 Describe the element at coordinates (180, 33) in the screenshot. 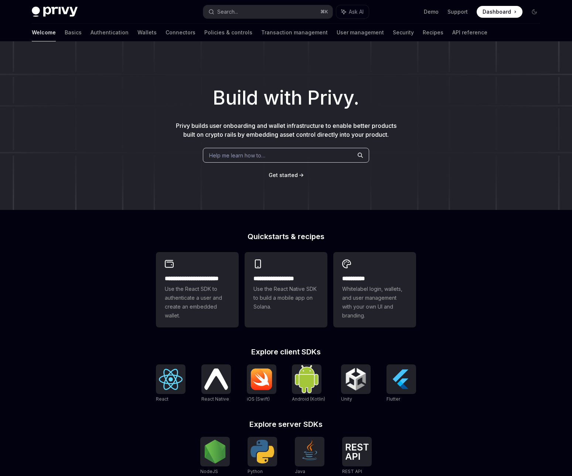

I see `a: Connectors` at that location.